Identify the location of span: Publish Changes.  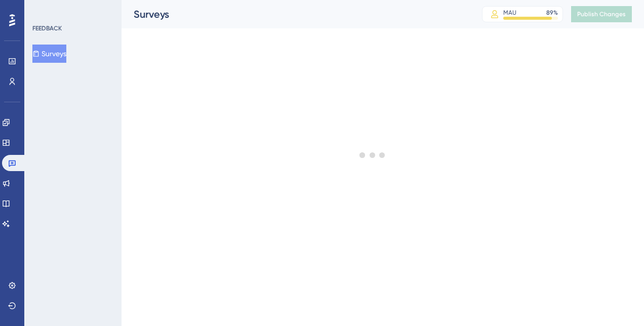
(601, 14).